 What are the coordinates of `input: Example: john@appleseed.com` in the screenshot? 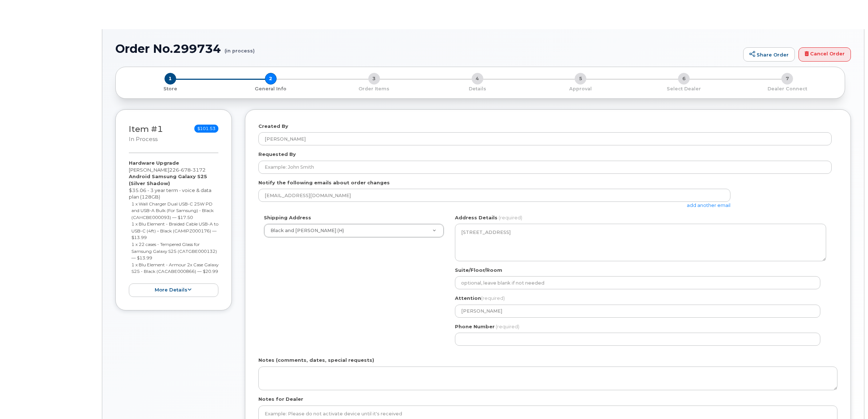 It's located at (494, 195).